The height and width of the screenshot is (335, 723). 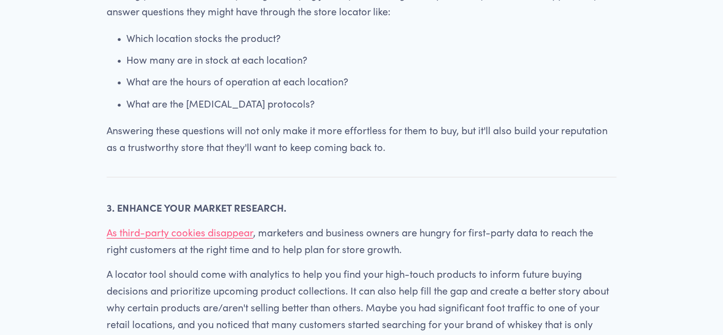 I want to click on p: How many are in stock at each location?, so click(x=371, y=60).